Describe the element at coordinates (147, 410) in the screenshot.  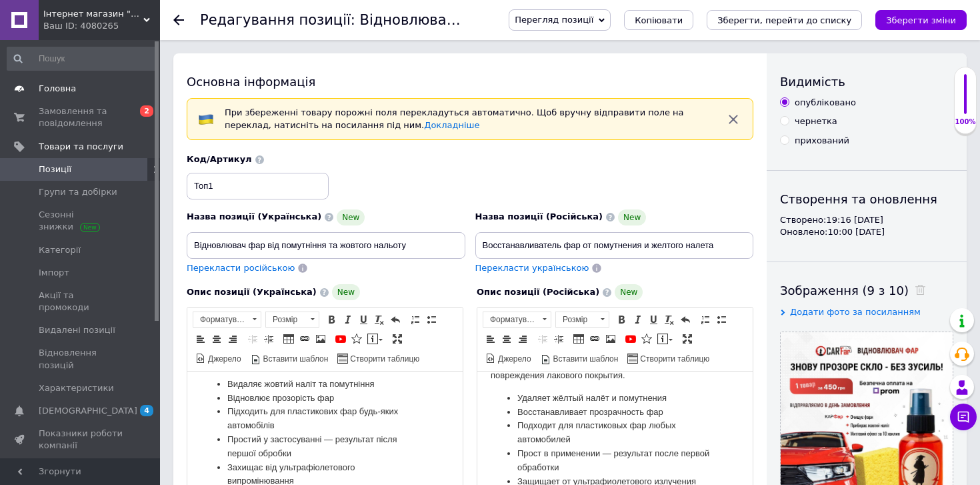
I see `span: 4` at that location.